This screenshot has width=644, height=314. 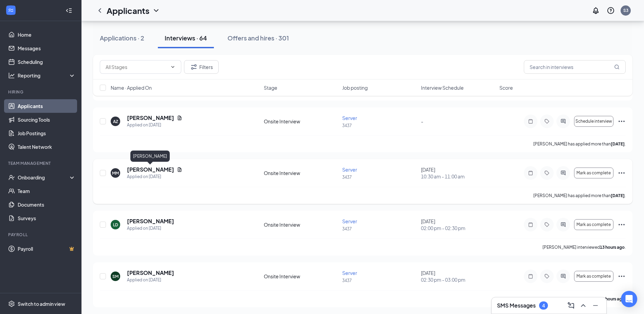 I want to click on a: ChevronLeft, so click(x=100, y=11).